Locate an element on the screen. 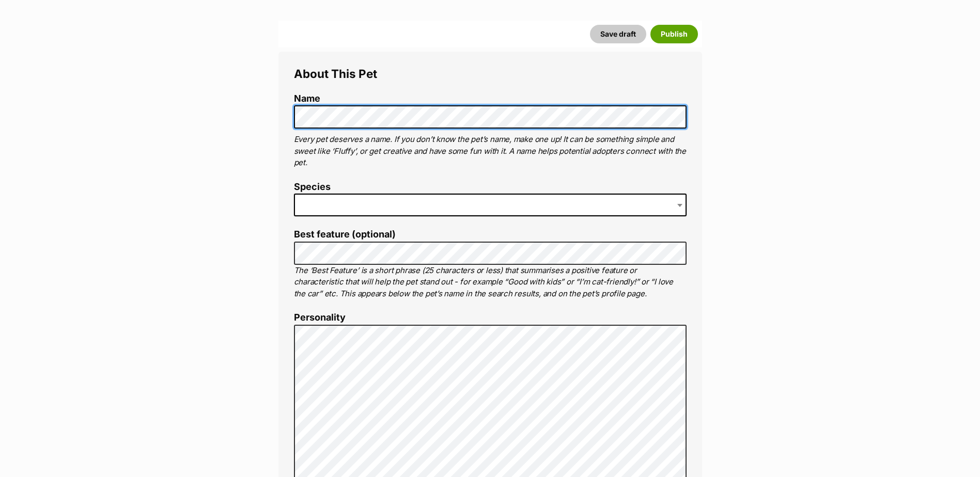 The image size is (980, 477). p: Every pet deserves a name. If you don’t know the pet’s name, make one up! It can be something sim... is located at coordinates (490, 151).